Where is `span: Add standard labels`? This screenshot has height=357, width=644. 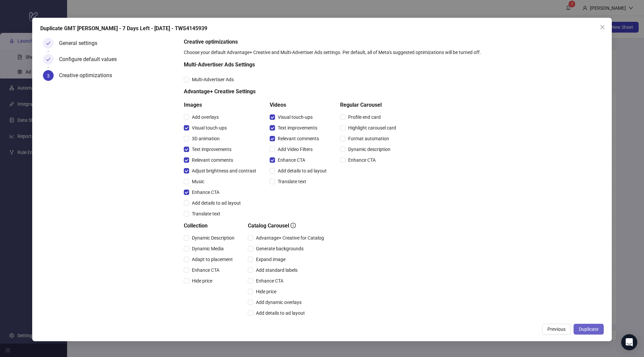
span: Add standard labels is located at coordinates (277, 270).